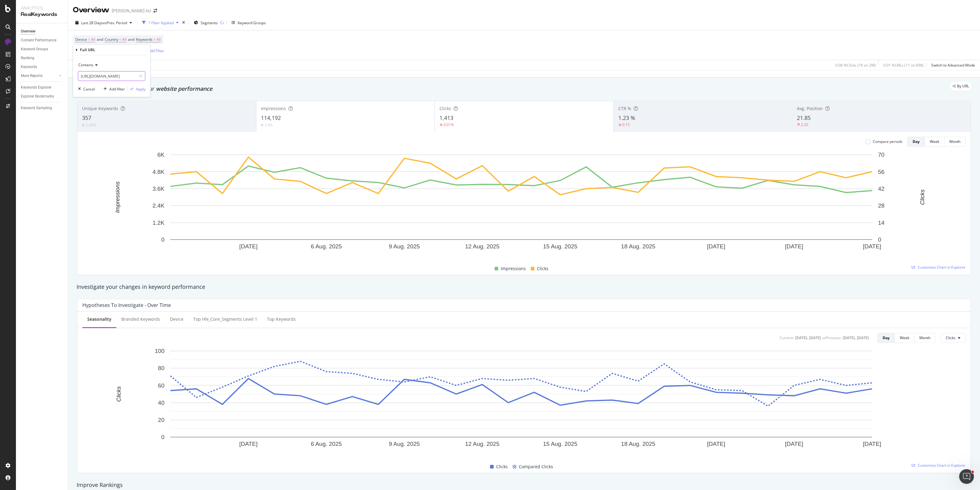 The height and width of the screenshot is (490, 980). Describe the element at coordinates (81, 40) in the screenshot. I see `span: Device` at that location.